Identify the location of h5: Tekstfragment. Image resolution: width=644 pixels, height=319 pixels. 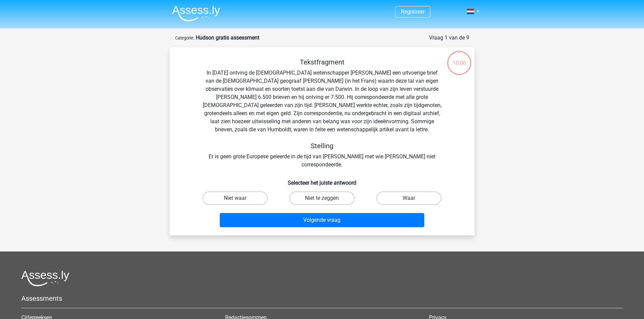
(322, 62).